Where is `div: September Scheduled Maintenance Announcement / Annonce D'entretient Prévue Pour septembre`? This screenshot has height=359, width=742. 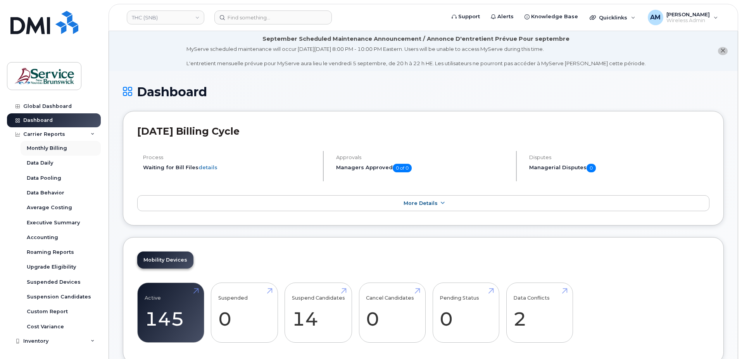
div: September Scheduled Maintenance Announcement / Annonce D'entretient Prévue Pour septembre is located at coordinates (416, 39).